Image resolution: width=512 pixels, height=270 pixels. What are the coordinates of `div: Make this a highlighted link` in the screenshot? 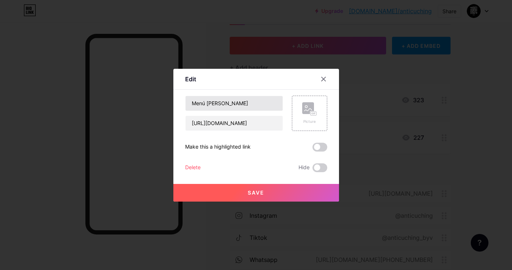 It's located at (218, 147).